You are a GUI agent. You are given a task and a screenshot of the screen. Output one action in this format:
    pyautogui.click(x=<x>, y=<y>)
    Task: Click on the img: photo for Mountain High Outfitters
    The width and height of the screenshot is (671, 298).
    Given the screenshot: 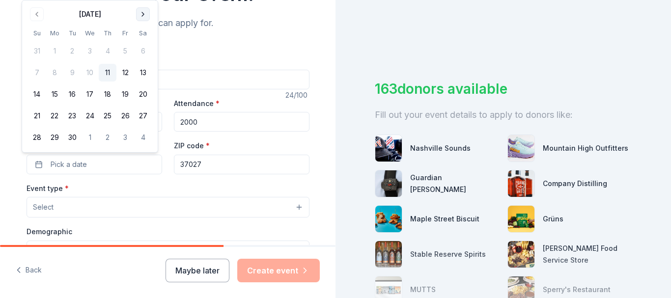 What is the action you would take?
    pyautogui.click(x=521, y=148)
    